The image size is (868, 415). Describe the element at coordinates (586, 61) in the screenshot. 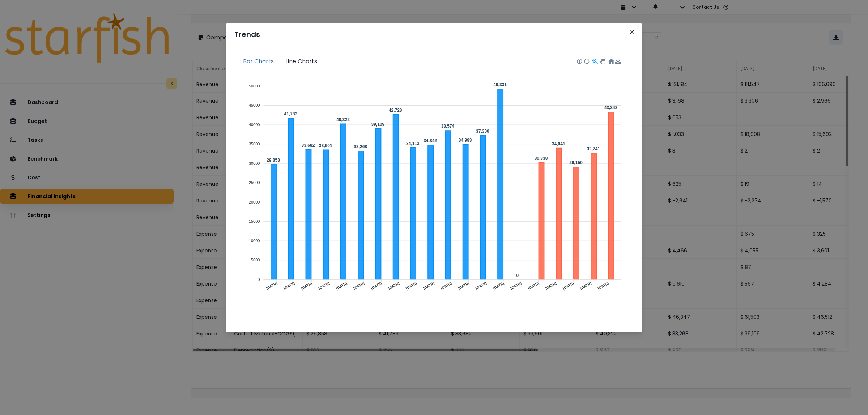

I see `div: Zoom Out` at that location.